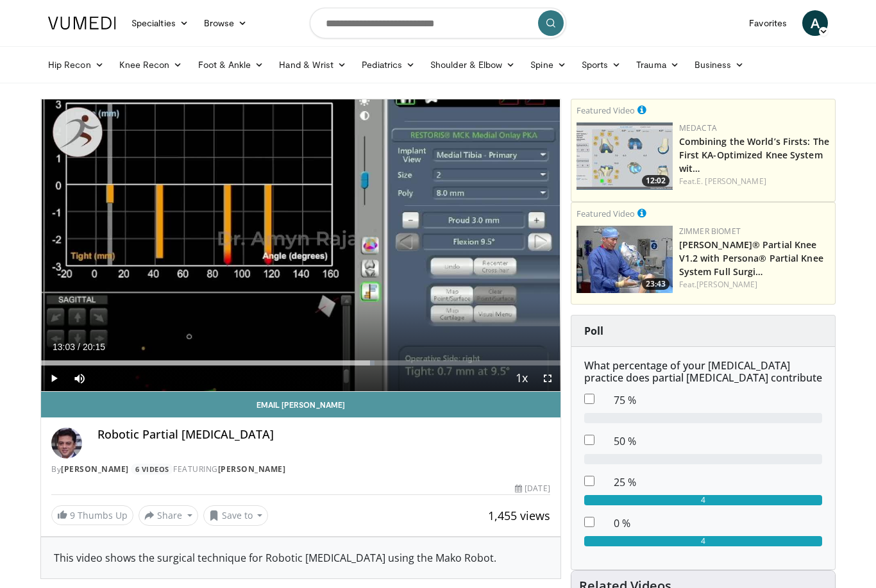 This screenshot has height=588, width=876. What do you see at coordinates (625, 259) in the screenshot?
I see `img: 99b1778f-d2b2-419a-8659-7269f4b428ba.150x105_q85_crop-smart_upscale.jpg` at bounding box center [625, 259].